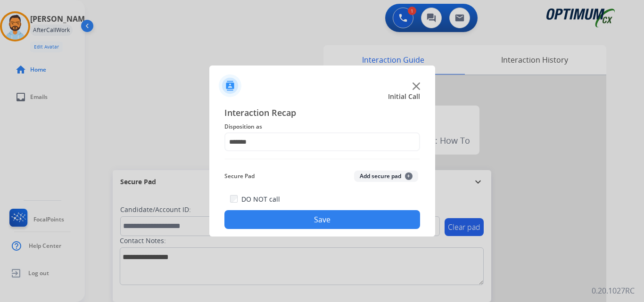  I want to click on span: Initial Call, so click(404, 97).